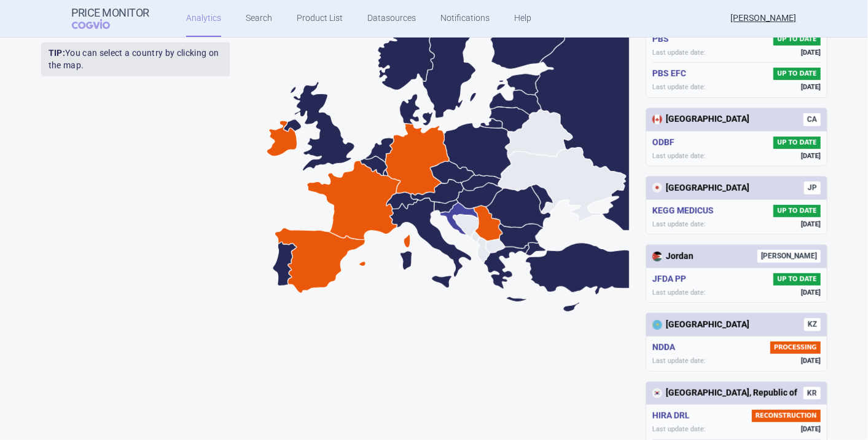 This screenshot has height=440, width=868. I want to click on span: JP, so click(812, 187).